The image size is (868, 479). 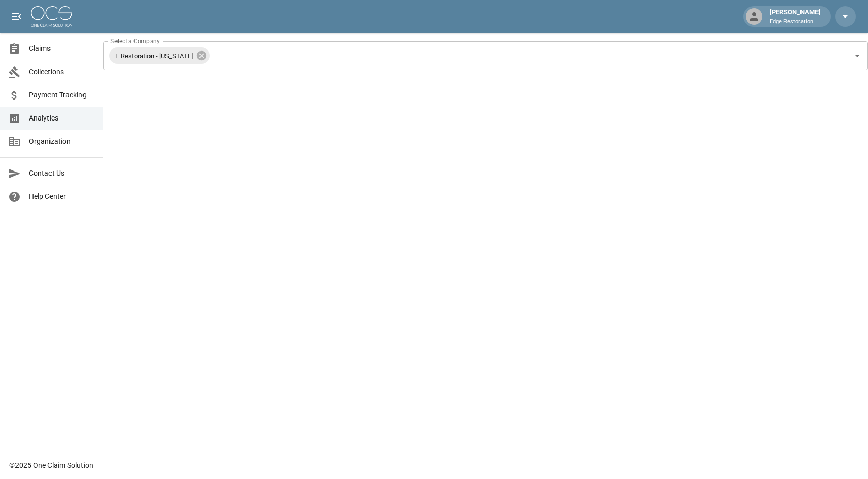 What do you see at coordinates (795, 22) in the screenshot?
I see `p: Edge Restoration` at bounding box center [795, 22].